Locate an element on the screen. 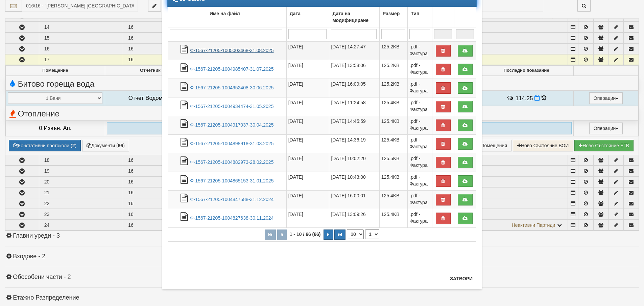  a: Ф-1567-21205-1004985407-31.07.2025 is located at coordinates (231, 69).